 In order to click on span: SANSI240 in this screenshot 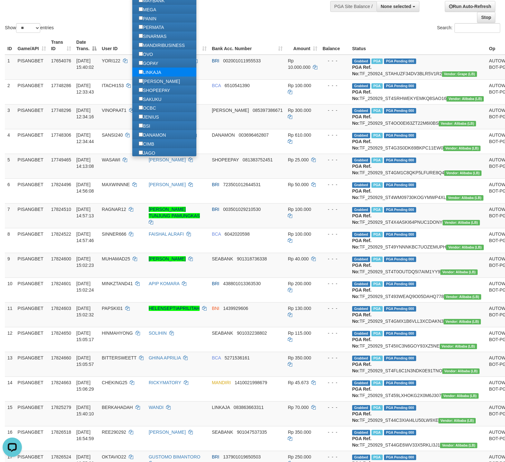, I will do `click(112, 135)`.